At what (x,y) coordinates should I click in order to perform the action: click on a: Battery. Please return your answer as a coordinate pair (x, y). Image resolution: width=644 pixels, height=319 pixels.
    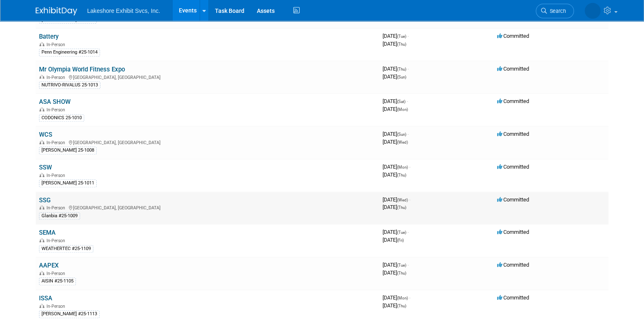
    Looking at the image, I should click on (49, 37).